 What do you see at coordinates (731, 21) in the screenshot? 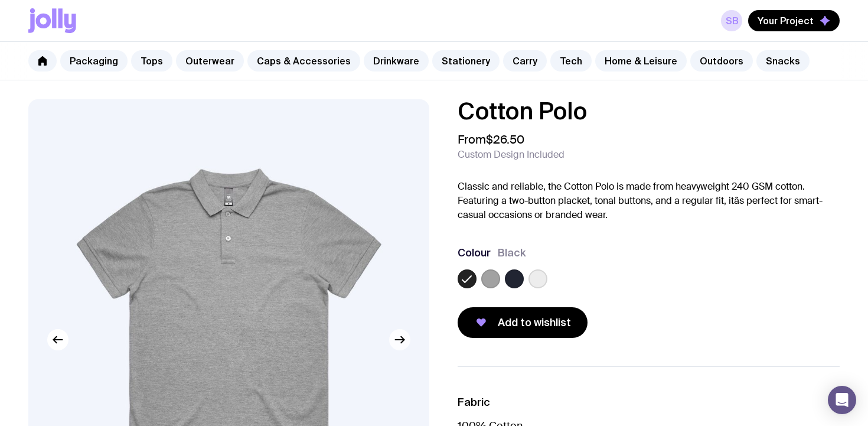
I see `a: SB` at bounding box center [731, 21].